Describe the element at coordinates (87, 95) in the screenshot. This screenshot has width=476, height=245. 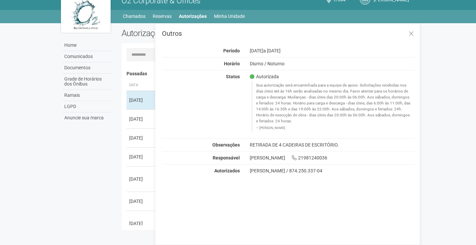
I see `a: Ramais` at that location.